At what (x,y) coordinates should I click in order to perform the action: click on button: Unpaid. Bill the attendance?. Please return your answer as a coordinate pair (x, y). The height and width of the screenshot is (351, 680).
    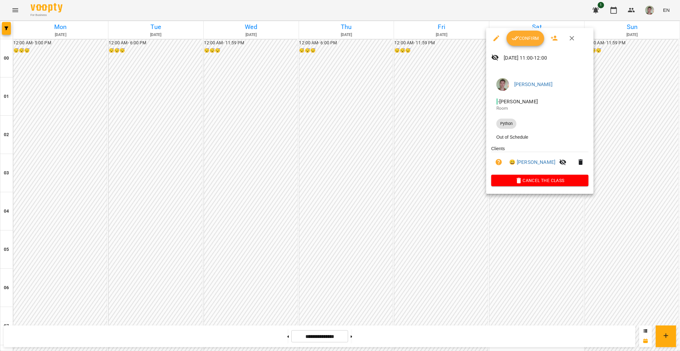
    Looking at the image, I should click on (499, 162).